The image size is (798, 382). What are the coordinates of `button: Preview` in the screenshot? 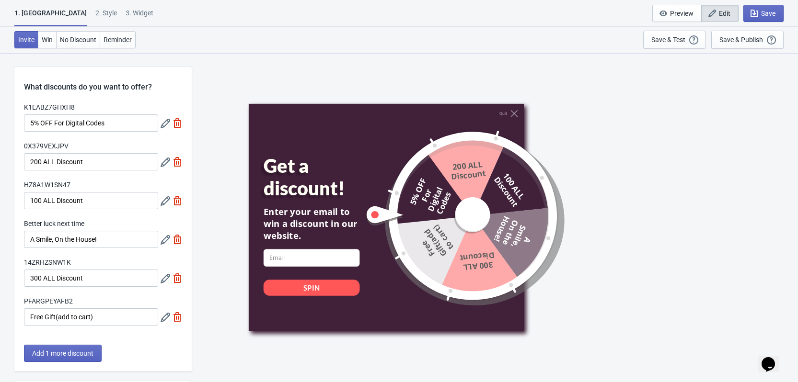 It's located at (677, 13).